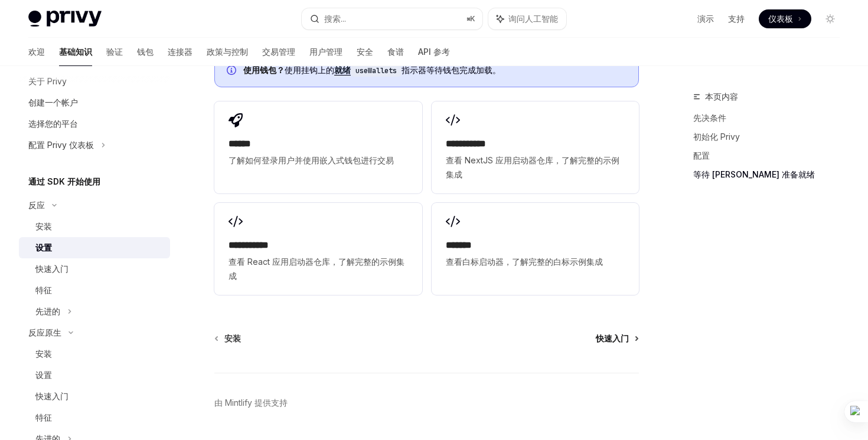 The width and height of the screenshot is (868, 440). What do you see at coordinates (736, 18) in the screenshot?
I see `font: 支持` at bounding box center [736, 18].